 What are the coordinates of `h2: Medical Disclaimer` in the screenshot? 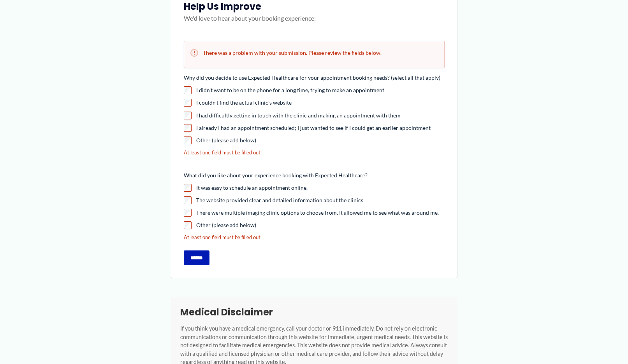 It's located at (314, 312).